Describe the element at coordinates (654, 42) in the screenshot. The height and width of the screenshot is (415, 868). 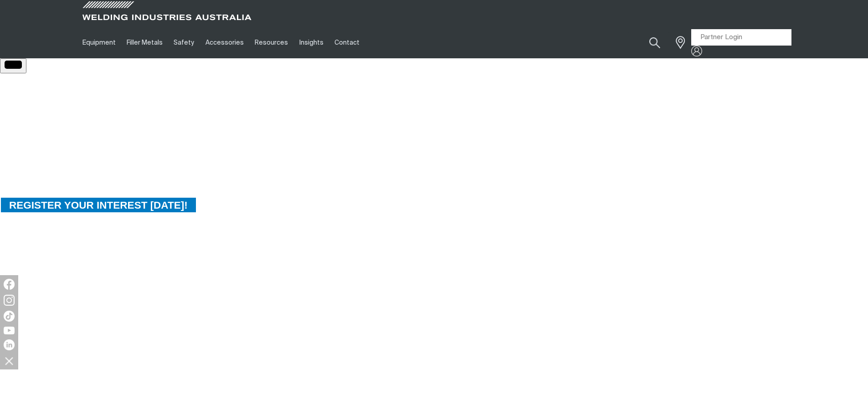
I see `button: Search products` at that location.